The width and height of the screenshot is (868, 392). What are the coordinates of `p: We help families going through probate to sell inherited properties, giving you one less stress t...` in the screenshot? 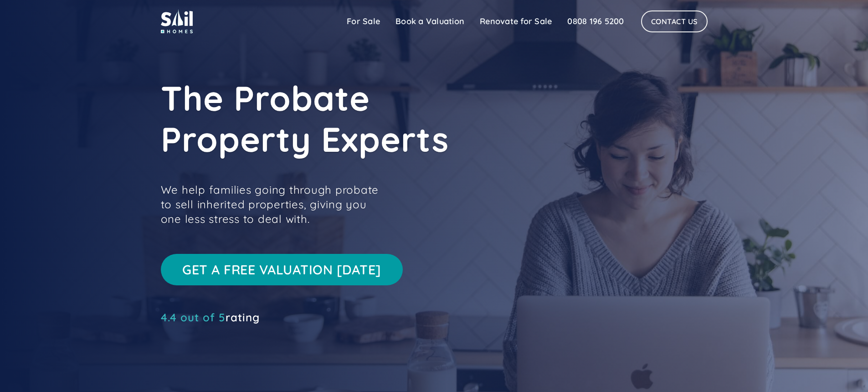 It's located at (274, 204).